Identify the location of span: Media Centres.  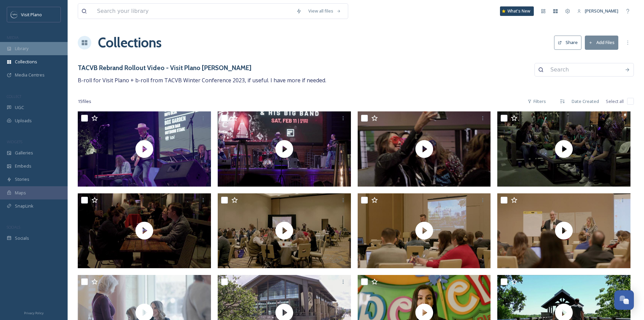
(29, 75).